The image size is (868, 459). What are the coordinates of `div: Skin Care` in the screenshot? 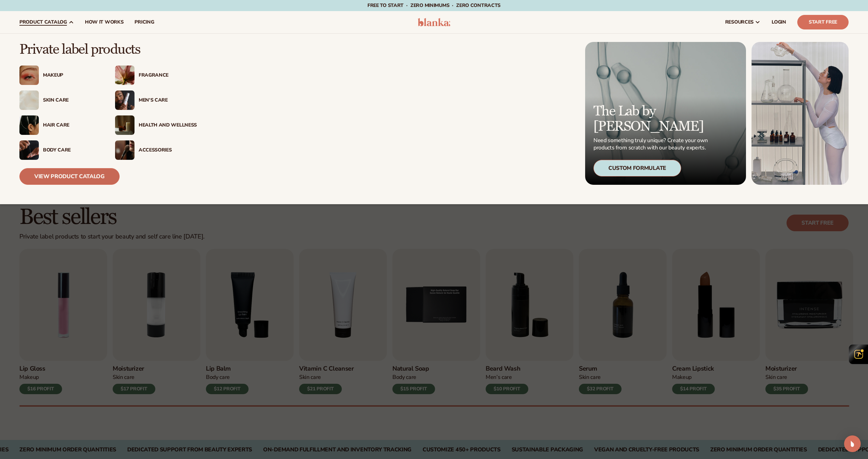 It's located at (72, 100).